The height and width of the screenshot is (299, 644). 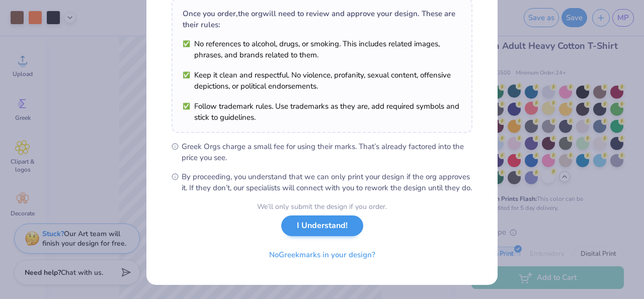 What do you see at coordinates (322, 112) in the screenshot?
I see `li: Follow trademark rules. Use trademarks as they are, add required symbols and stick to guidelines.` at bounding box center [322, 112].